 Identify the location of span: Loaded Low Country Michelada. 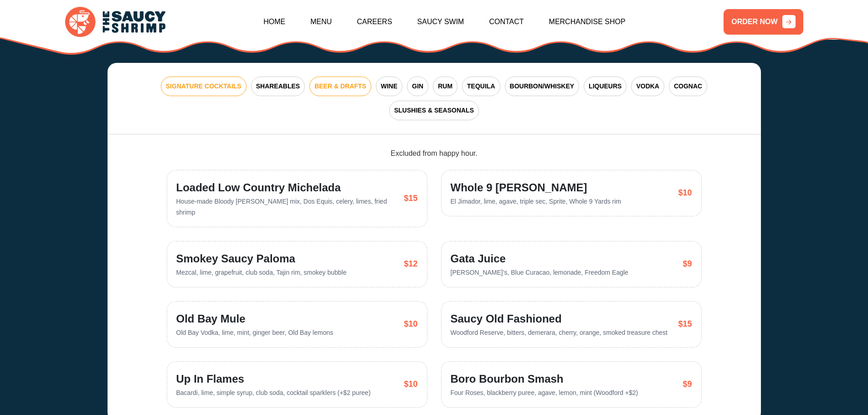
(287, 187).